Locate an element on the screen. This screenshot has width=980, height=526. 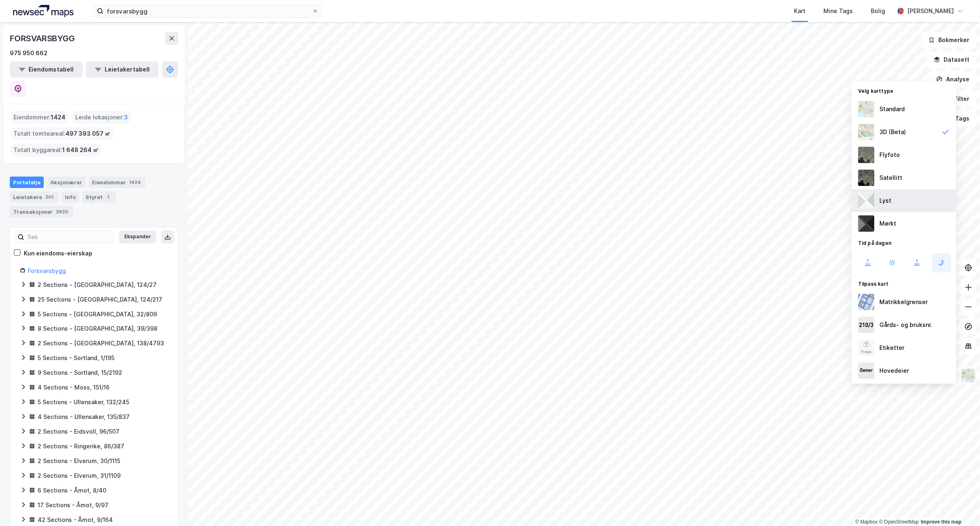
div: 2 Sections - Eidsvoll, 96/507 is located at coordinates (79, 431).